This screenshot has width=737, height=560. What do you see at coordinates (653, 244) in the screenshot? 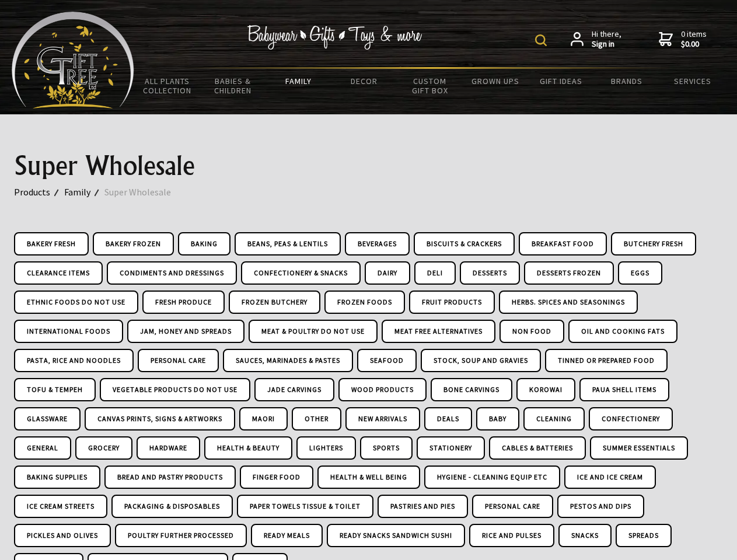
I see `a: Butchery Fresh` at bounding box center [653, 244].